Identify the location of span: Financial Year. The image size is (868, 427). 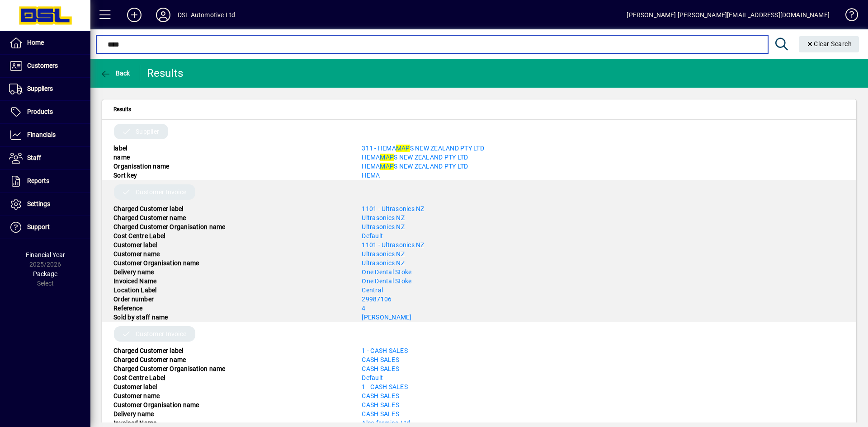
(45, 255).